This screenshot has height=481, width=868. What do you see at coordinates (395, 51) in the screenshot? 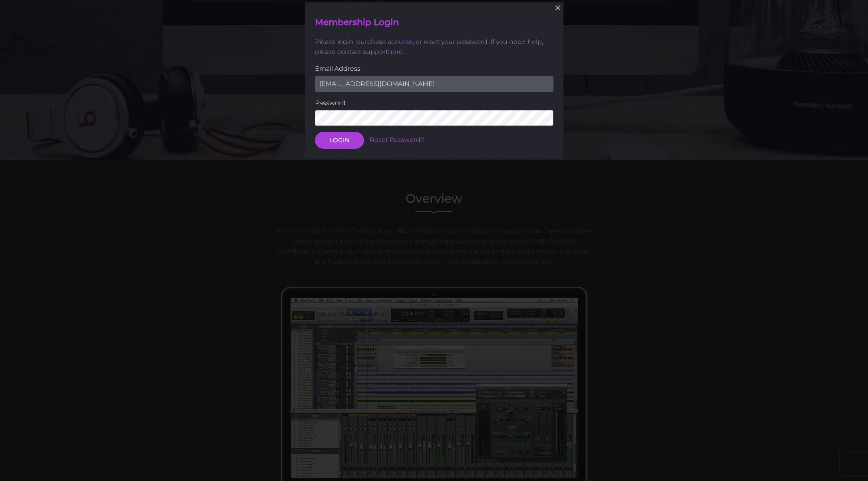
I see `a: here` at bounding box center [395, 51].